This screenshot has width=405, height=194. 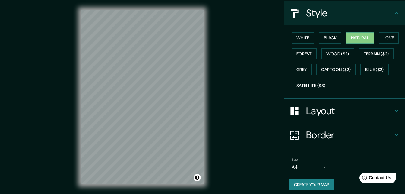 I want to click on button: Forest, so click(x=304, y=54).